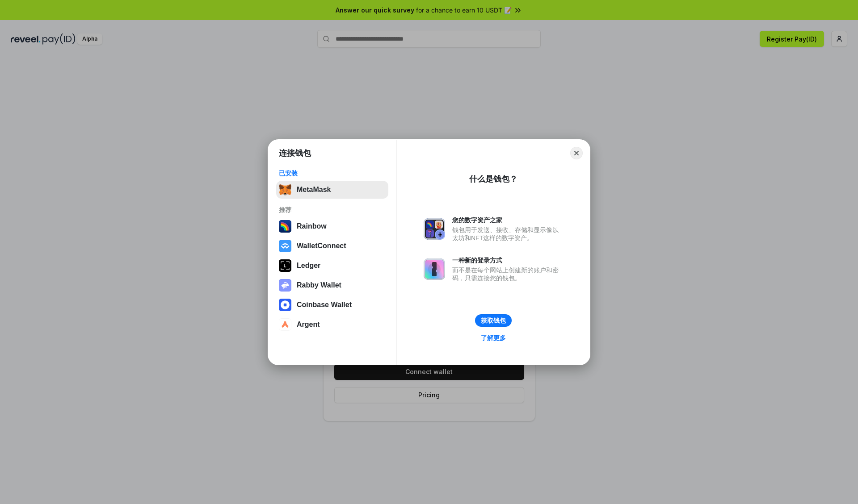  Describe the element at coordinates (332, 324) in the screenshot. I see `button: Argent` at that location.